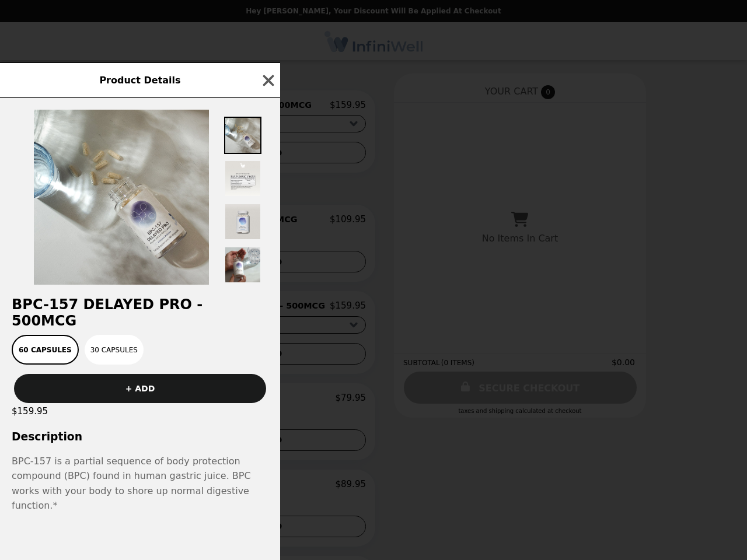 The image size is (747, 560). What do you see at coordinates (243, 265) in the screenshot?
I see `img: Thumbnail 4` at bounding box center [243, 265].